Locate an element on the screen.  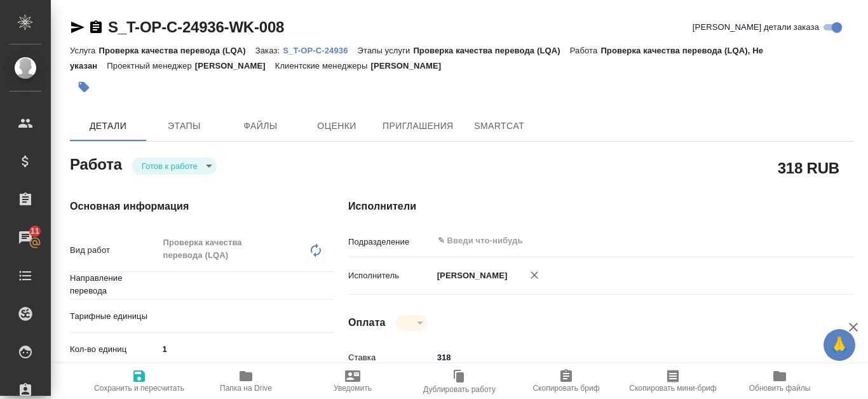
h2: Работа is located at coordinates (96, 163).